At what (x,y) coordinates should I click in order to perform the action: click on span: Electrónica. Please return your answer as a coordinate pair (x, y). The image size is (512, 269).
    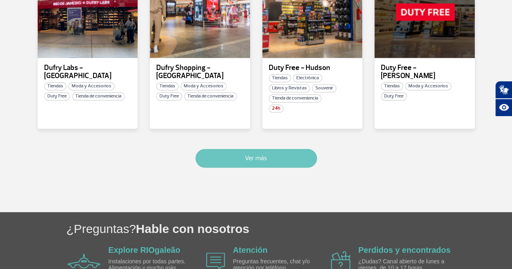
    Looking at the image, I should click on (308, 78).